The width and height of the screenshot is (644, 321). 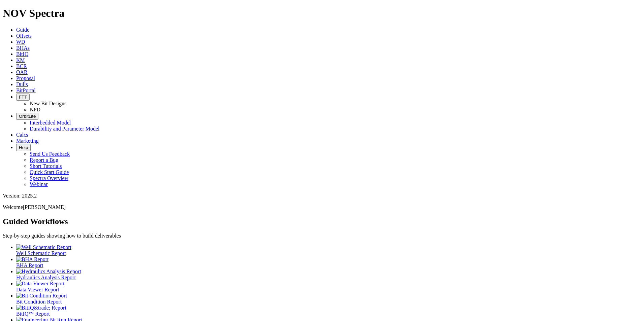 What do you see at coordinates (41, 284) in the screenshot?
I see `img: Data Viewer Report` at bounding box center [41, 284].